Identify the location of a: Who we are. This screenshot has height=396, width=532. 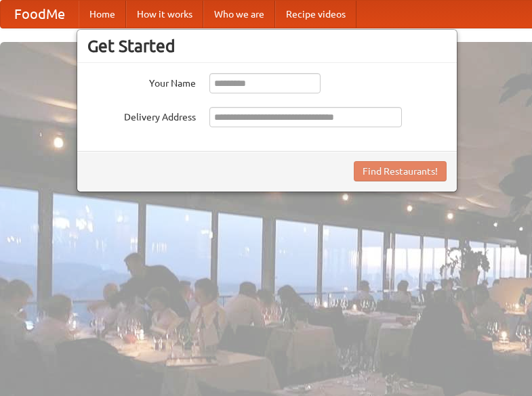
(240, 14).